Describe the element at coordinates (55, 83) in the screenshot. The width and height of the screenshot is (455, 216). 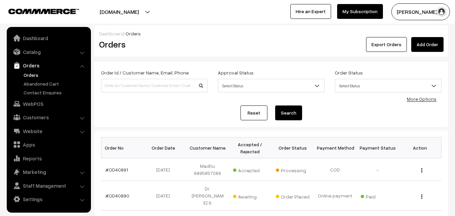
I see `a: Abandoned Cart` at that location.